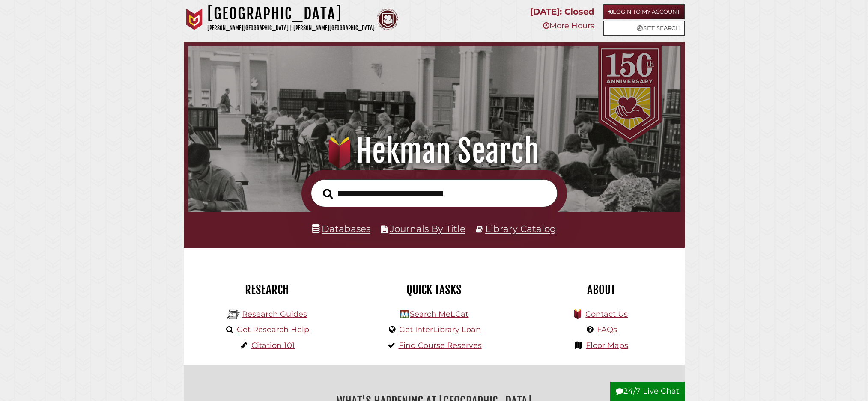  What do you see at coordinates (273, 346) in the screenshot?
I see `a: Citation 101` at bounding box center [273, 346].